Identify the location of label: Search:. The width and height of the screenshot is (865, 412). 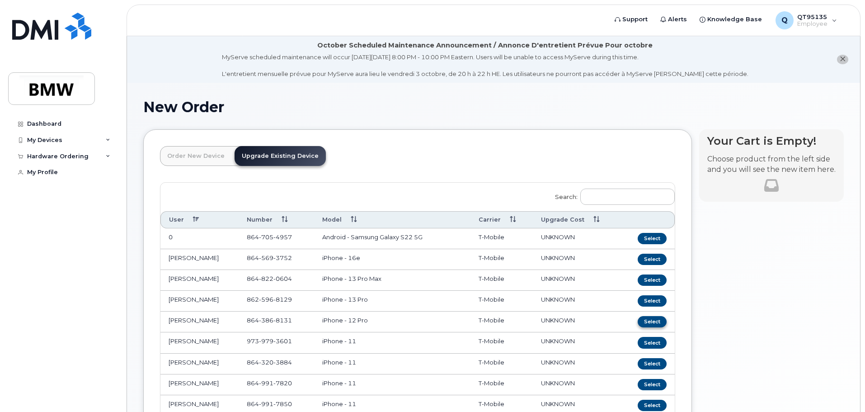
(612, 195).